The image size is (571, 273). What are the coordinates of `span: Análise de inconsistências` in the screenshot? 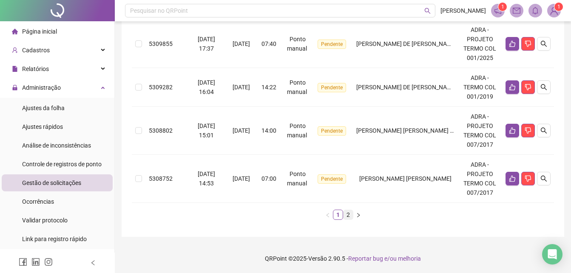 It's located at (57, 145).